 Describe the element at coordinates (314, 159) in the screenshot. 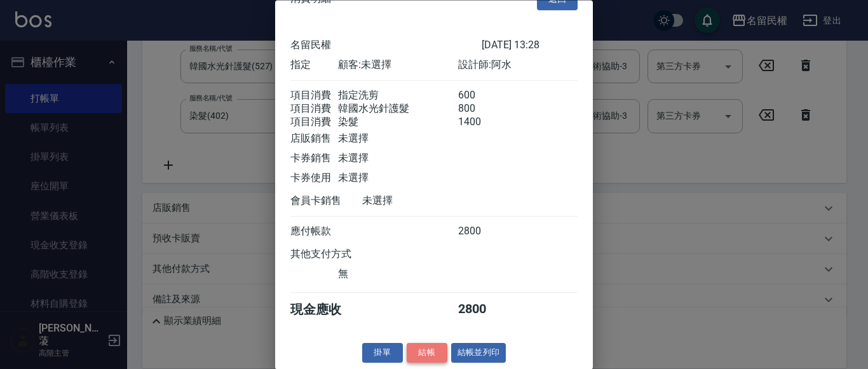

I see `div: 卡券銷售` at that location.